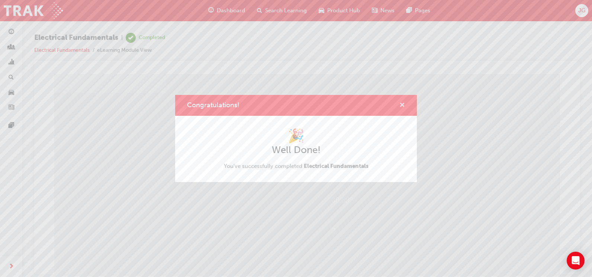 The width and height of the screenshot is (592, 277). Describe the element at coordinates (296, 150) in the screenshot. I see `h2: Well Done!` at that location.